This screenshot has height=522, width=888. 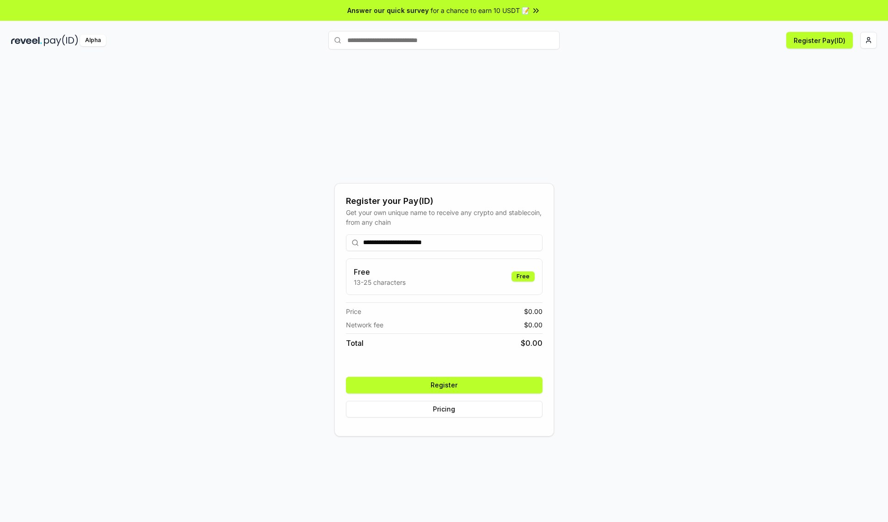 I want to click on span: Total, so click(x=355, y=343).